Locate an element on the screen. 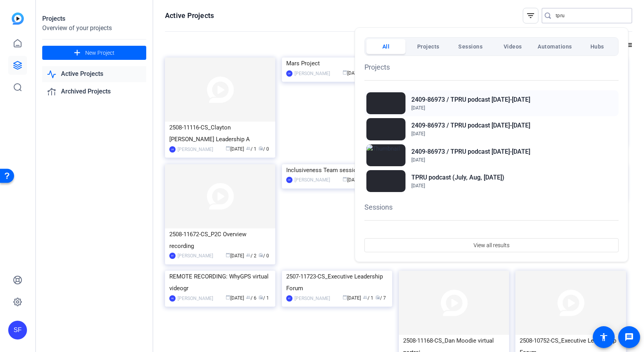 The height and width of the screenshot is (352, 644). span: All is located at coordinates (386, 46).